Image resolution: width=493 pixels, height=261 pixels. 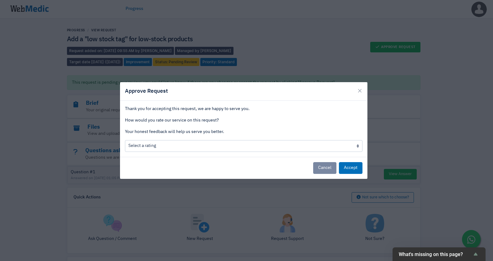 I want to click on button: Show survey - What's missing on this page?, so click(x=439, y=254).